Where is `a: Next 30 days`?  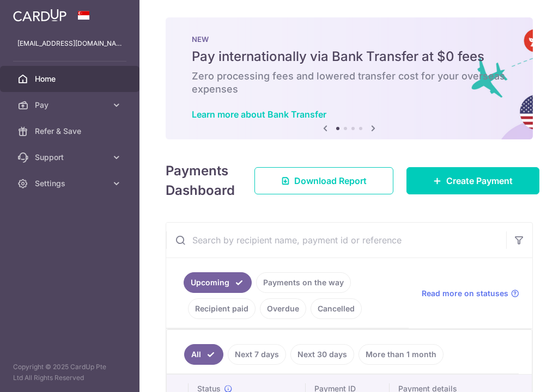
a: Next 30 days is located at coordinates (322, 355).